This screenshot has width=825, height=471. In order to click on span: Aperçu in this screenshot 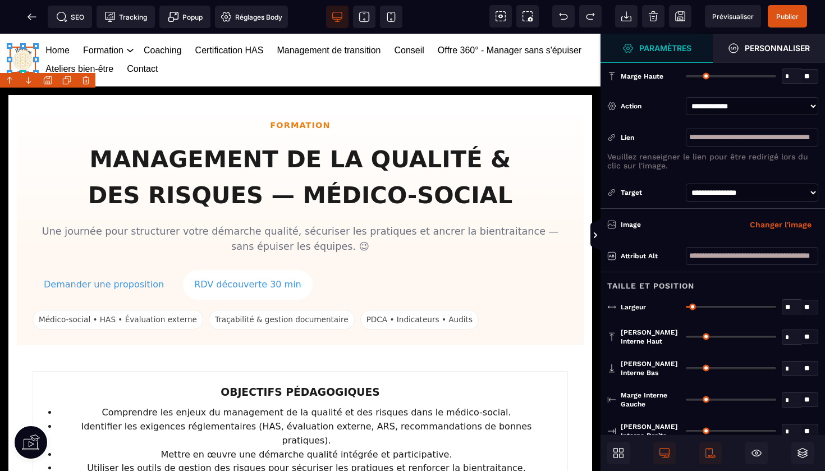, I will do `click(733, 16)`.